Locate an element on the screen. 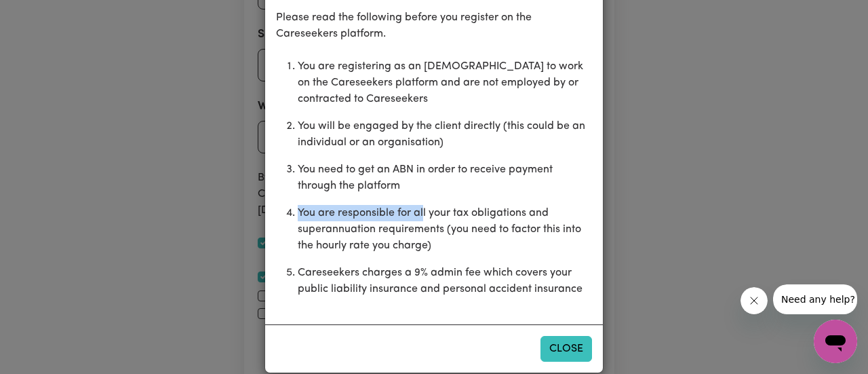 This screenshot has height=374, width=868. li: You will be engaged by the client directly (this could be an individual or an organisation) is located at coordinates (445, 134).